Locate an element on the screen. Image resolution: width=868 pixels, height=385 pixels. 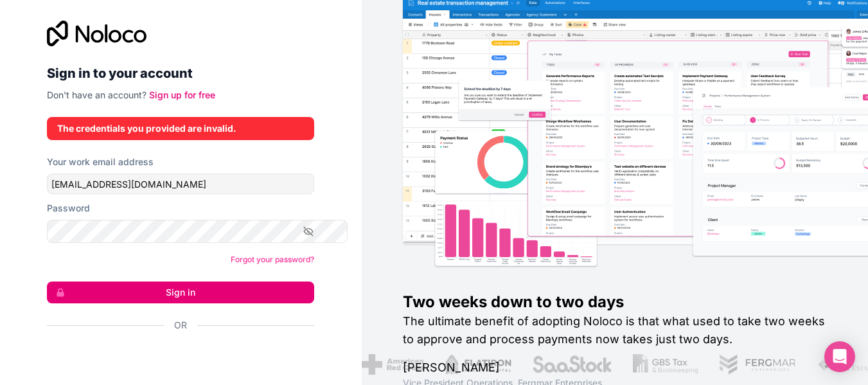
span: Don't have an account? is located at coordinates (96, 94).